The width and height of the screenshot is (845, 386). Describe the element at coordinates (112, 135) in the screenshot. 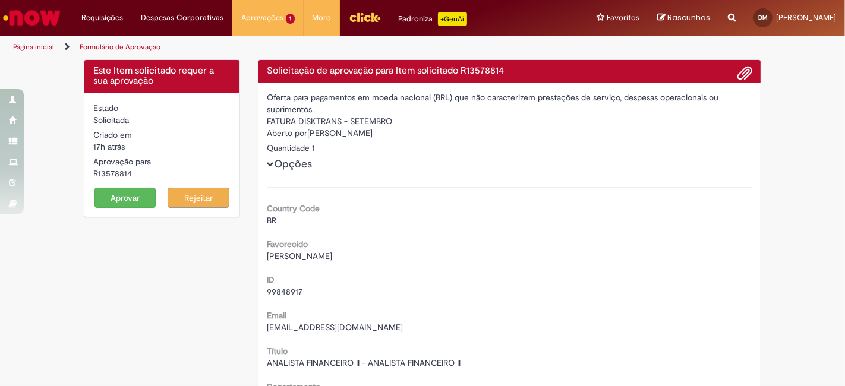

I see `label: Criado em` at that location.